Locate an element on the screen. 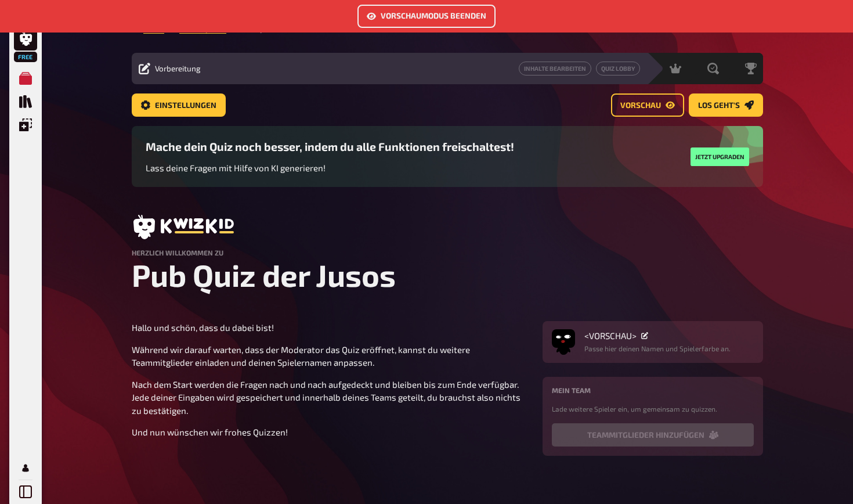 The image size is (853, 504). button: Quiz Lobby is located at coordinates (618, 69).